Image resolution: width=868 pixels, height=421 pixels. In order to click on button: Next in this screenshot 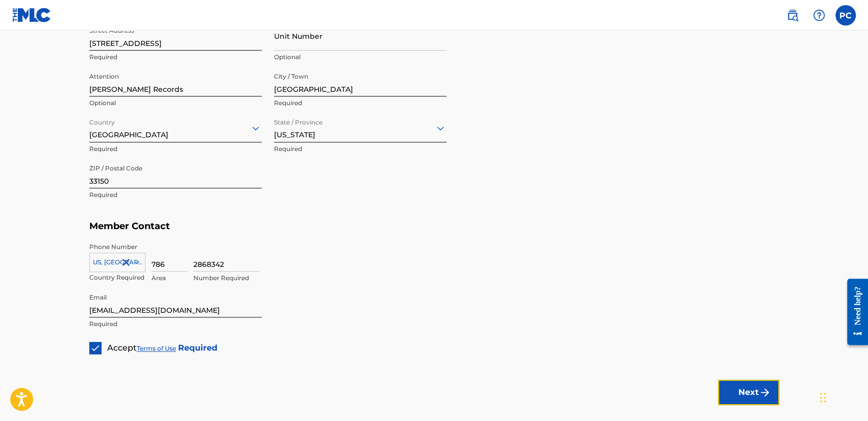, I will do `click(748, 393)`.